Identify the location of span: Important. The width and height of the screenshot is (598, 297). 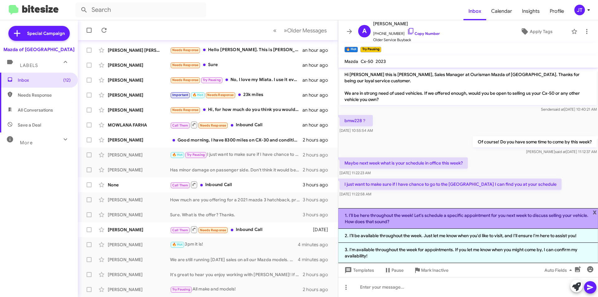
(180, 95).